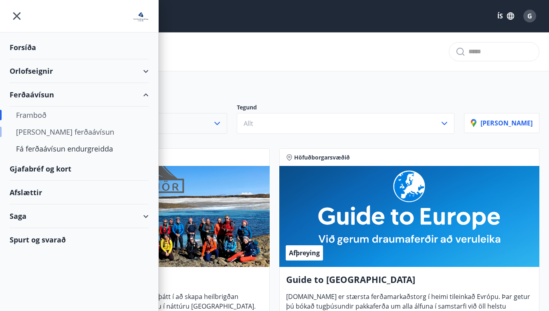  Describe the element at coordinates (248, 123) in the screenshot. I see `span: Allt` at that location.